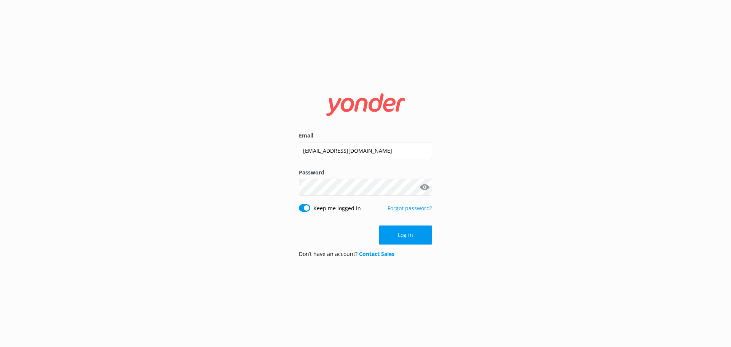 The height and width of the screenshot is (347, 731). Describe the element at coordinates (337, 208) in the screenshot. I see `label: Keep me logged in` at that location.